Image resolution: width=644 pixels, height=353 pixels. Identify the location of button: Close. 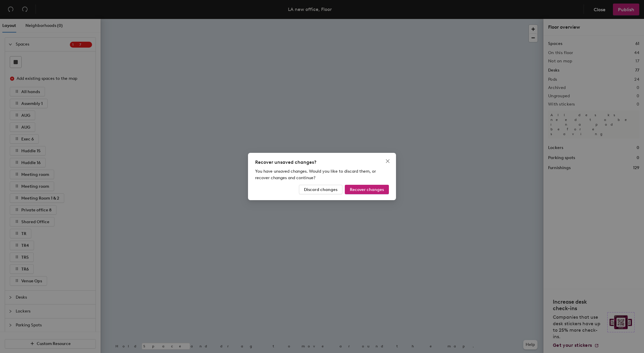
(388, 161).